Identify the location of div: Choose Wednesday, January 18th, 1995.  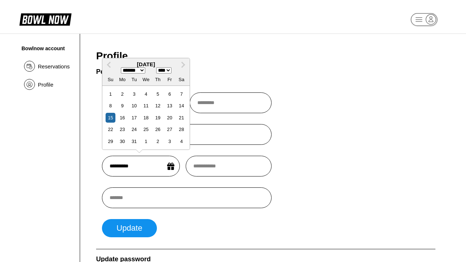
(145, 117).